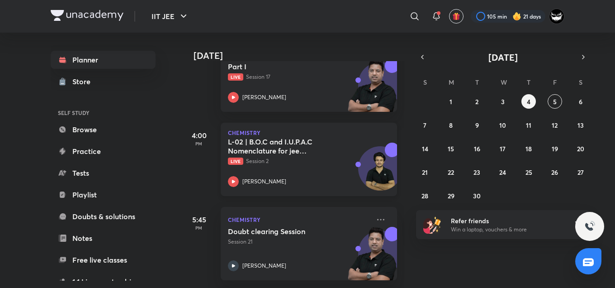 This screenshot has height=288, width=615. I want to click on abbr: September 26, 2025, so click(555, 172).